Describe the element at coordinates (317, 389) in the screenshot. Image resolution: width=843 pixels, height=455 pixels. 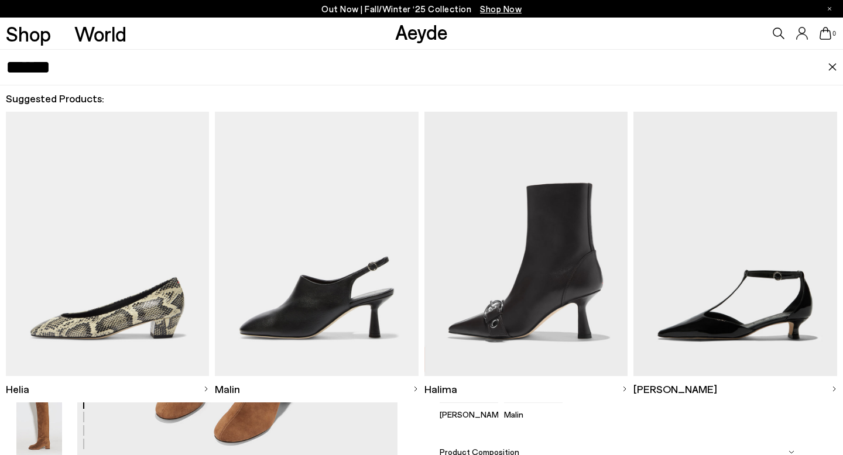
I see `a: Malin` at that location.